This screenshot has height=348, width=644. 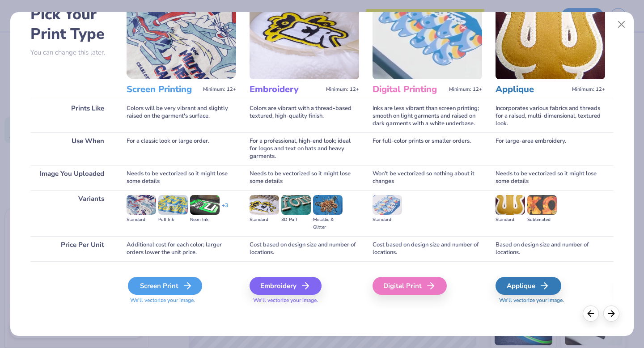 What do you see at coordinates (174, 220) in the screenshot?
I see `div: Puff Ink` at bounding box center [174, 220].